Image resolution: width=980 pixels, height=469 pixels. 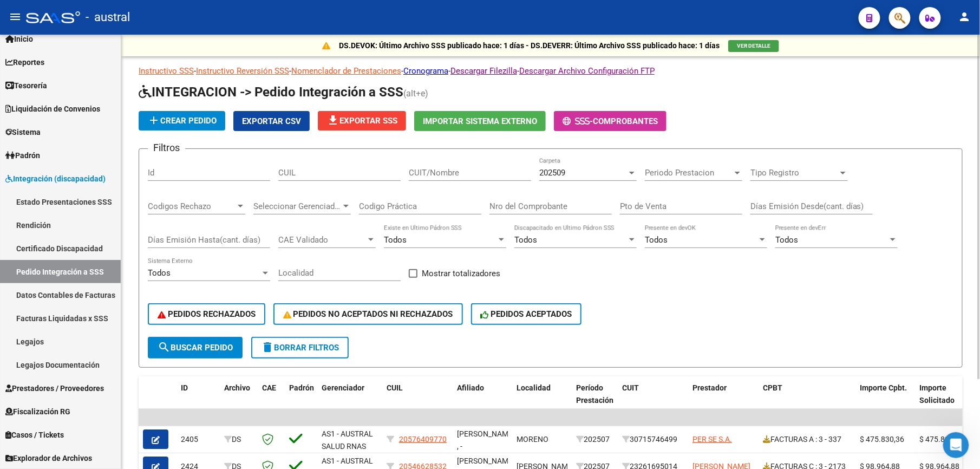 I want to click on span: CPBT, so click(x=773, y=387).